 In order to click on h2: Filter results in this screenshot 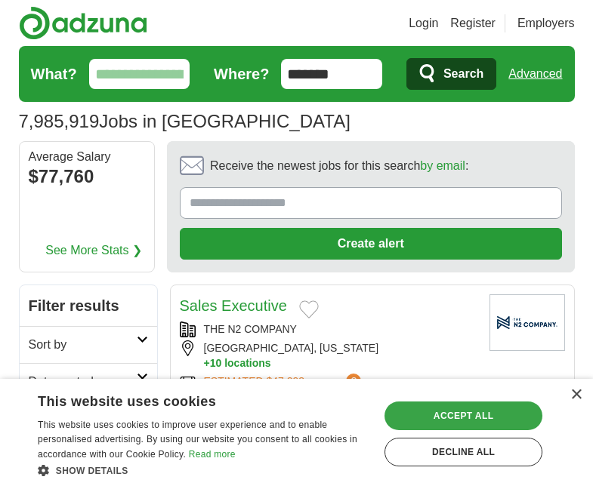, I will do `click(88, 306)`.